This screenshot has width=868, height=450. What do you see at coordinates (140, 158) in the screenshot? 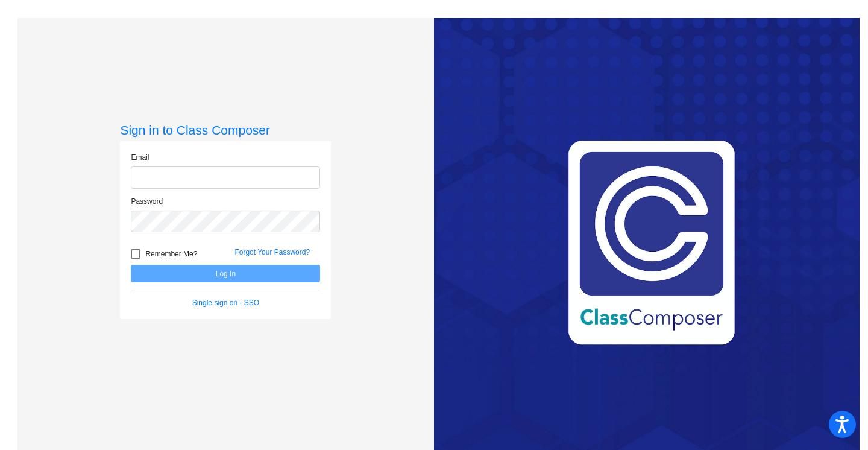
I see `label: Email` at bounding box center [140, 158].